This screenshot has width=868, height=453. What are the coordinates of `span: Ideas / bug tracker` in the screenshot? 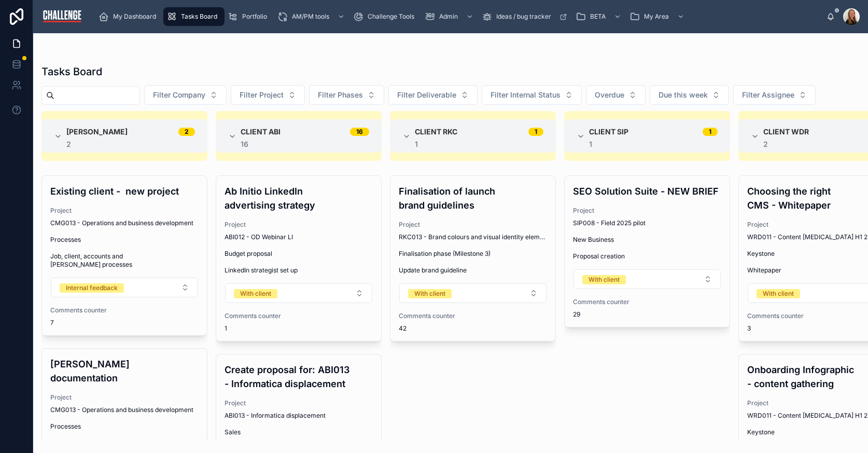 It's located at (523, 17).